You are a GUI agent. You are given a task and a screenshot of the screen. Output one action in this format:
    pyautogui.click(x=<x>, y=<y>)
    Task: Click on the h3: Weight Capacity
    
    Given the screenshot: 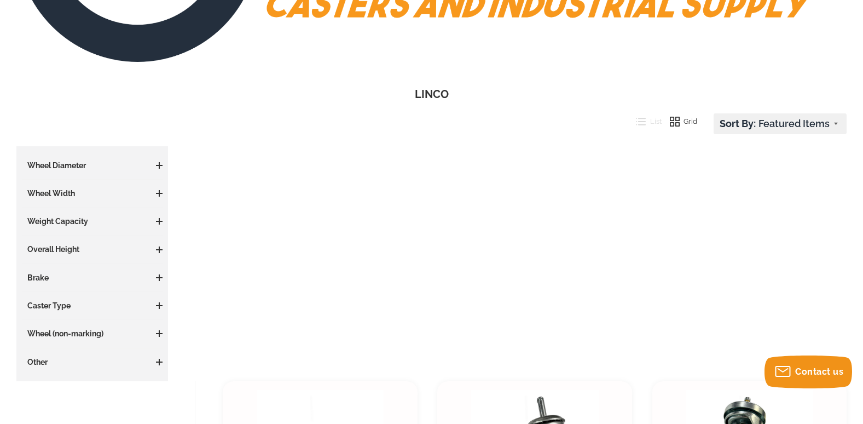 What is the action you would take?
    pyautogui.click(x=92, y=221)
    